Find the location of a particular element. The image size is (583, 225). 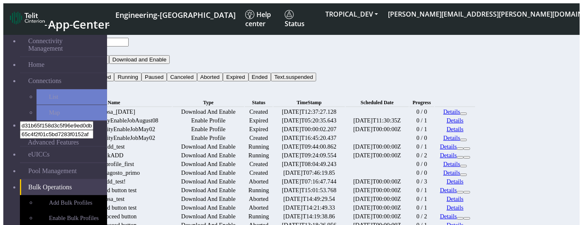

button: Expired is located at coordinates (235, 77).